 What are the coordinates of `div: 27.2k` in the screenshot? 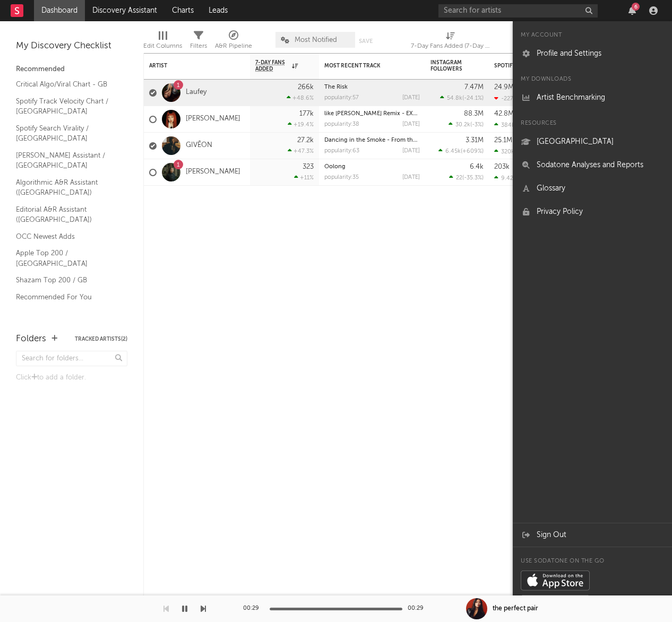 It's located at (305, 140).